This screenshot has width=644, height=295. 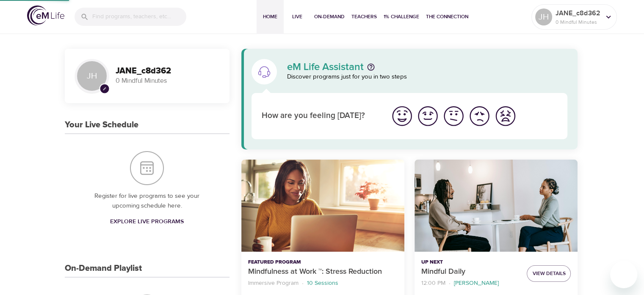 What do you see at coordinates (325, 67) in the screenshot?
I see `p: eM Life Assistant` at bounding box center [325, 67].